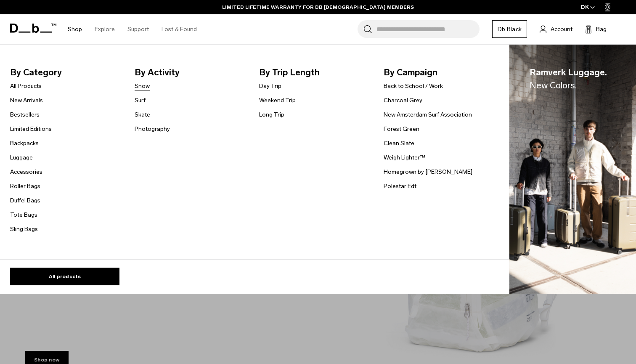 Image resolution: width=636 pixels, height=364 pixels. I want to click on a: Ramverk Luggage.New Colors. Db, so click(573, 169).